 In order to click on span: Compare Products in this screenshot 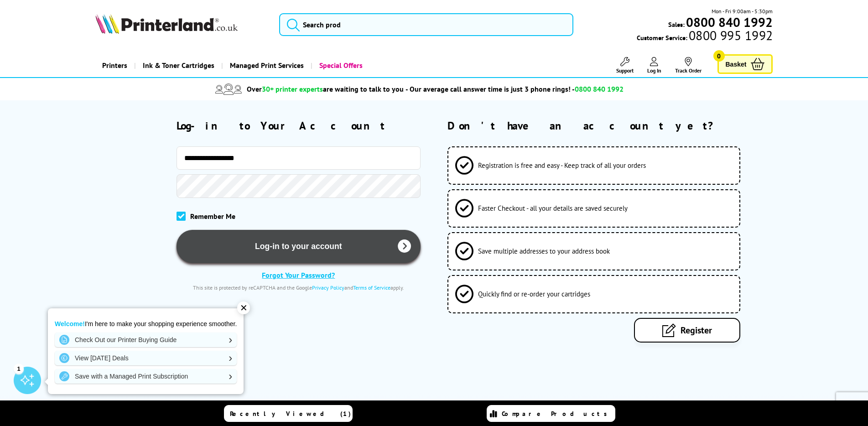, I will do `click(557, 414)`.